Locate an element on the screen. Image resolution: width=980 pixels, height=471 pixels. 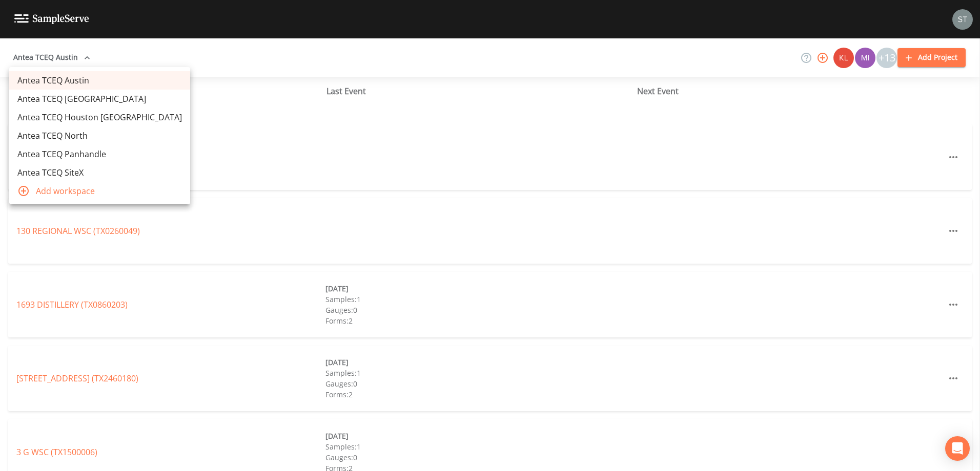
a: Antea TCEQ Austin is located at coordinates (99, 80).